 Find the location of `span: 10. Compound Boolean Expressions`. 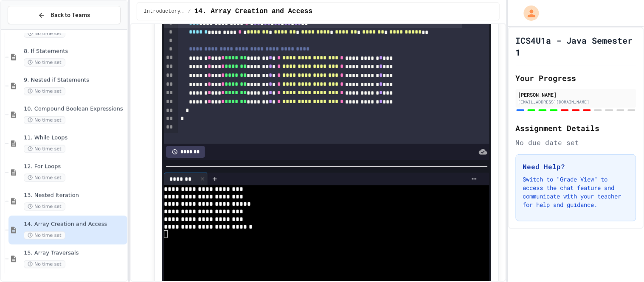

span: 10. Compound Boolean Expressions is located at coordinates (75, 109).